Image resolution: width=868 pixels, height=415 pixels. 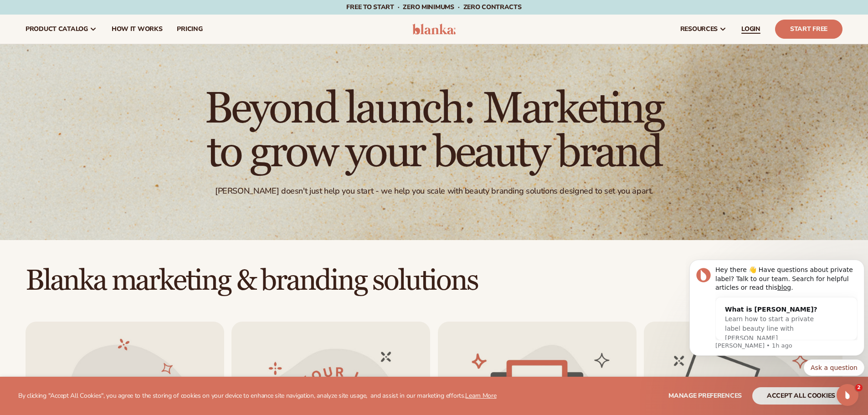 I want to click on a: Start Free, so click(x=809, y=29).